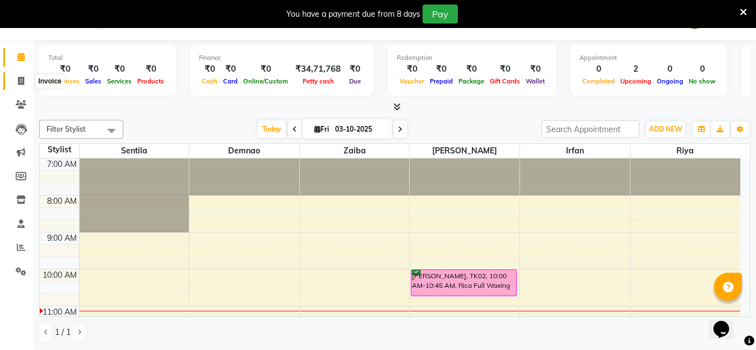 The image size is (756, 350). What do you see at coordinates (93, 81) in the screenshot?
I see `span: Sales` at bounding box center [93, 81].